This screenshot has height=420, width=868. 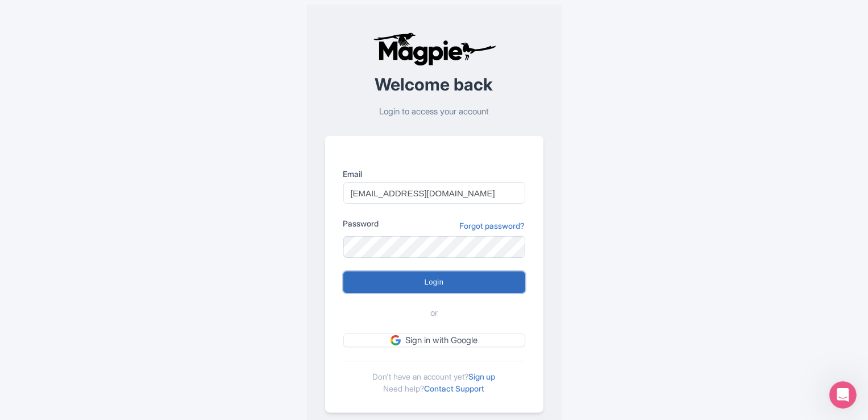 I want to click on img: google.svg, so click(x=395, y=340).